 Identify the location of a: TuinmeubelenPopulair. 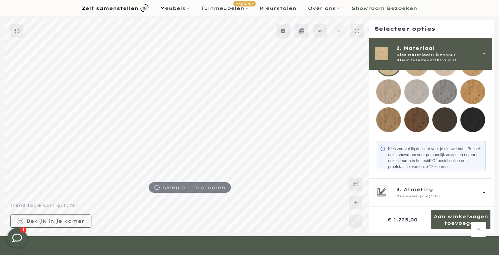
(225, 8).